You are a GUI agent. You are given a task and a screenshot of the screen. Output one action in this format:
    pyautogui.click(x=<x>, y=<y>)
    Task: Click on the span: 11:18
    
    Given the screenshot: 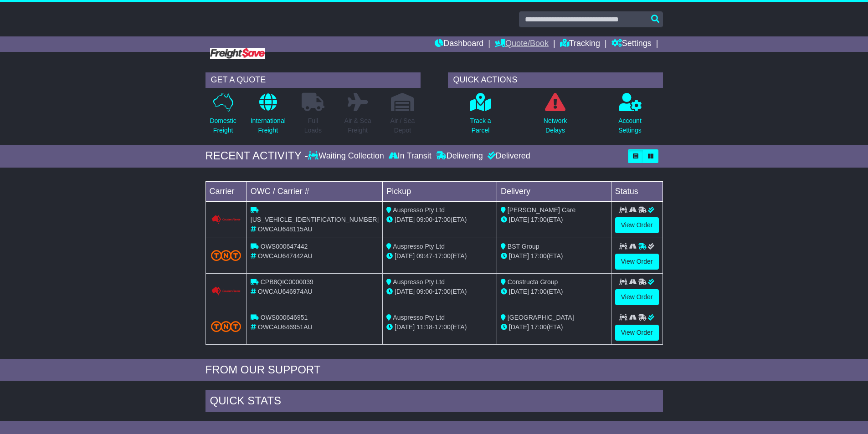 What is the action you would take?
    pyautogui.click(x=424, y=327)
    